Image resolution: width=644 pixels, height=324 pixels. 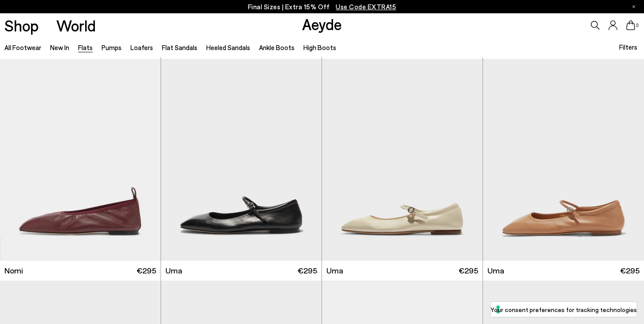 I want to click on span: 0, so click(x=637, y=26).